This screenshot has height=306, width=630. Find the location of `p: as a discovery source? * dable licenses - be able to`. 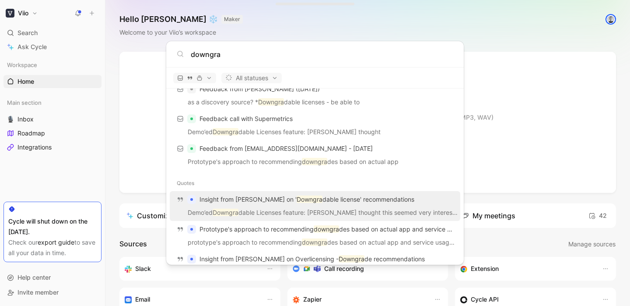

p: as a discovery source? * dable licenses - be able to is located at coordinates (315, 103).